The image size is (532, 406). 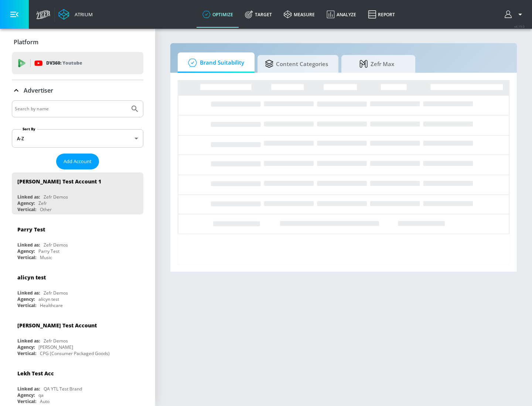 I want to click on div: Lekh Test Acc, so click(x=36, y=373).